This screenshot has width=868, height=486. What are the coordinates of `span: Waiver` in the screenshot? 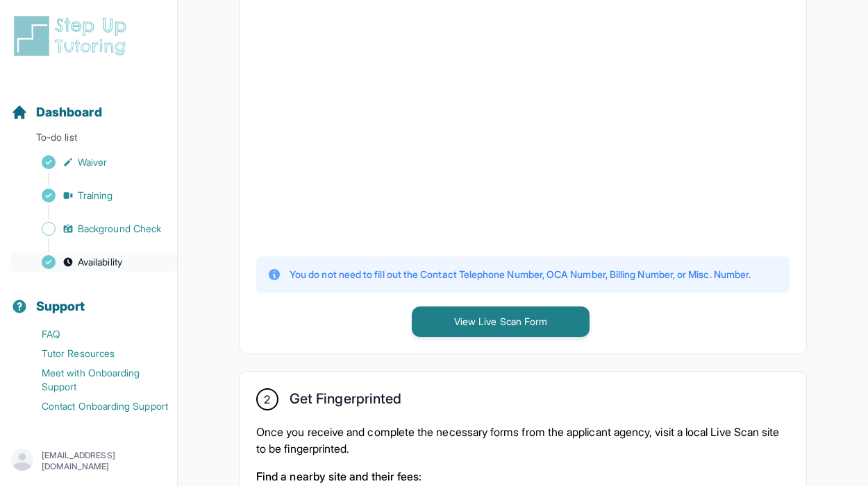 It's located at (92, 163).